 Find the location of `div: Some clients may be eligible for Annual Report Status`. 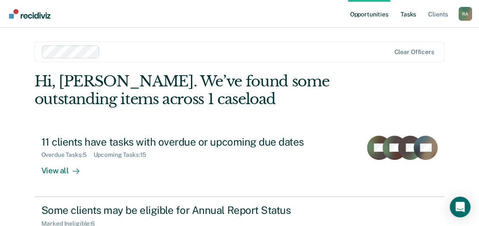

div: Some clients may be eligible for Annual Report Status is located at coordinates (193, 210).